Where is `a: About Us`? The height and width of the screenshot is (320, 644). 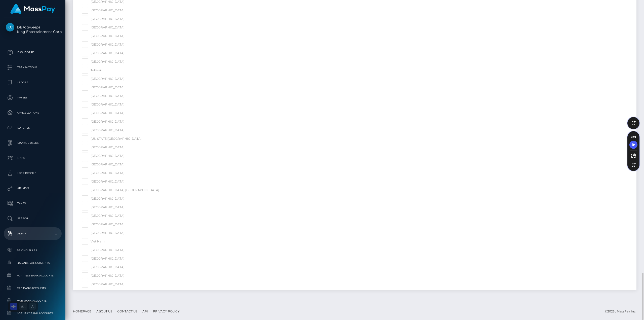
a: About Us is located at coordinates (104, 311).